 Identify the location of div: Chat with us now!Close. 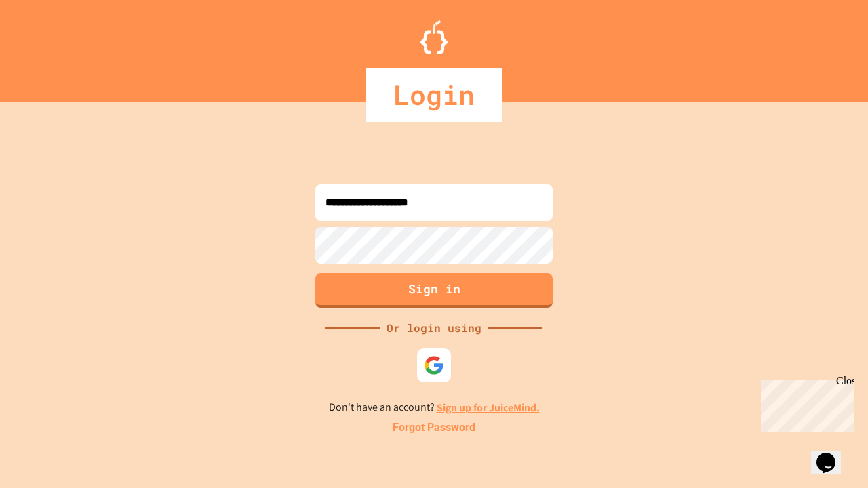
(50, 45).